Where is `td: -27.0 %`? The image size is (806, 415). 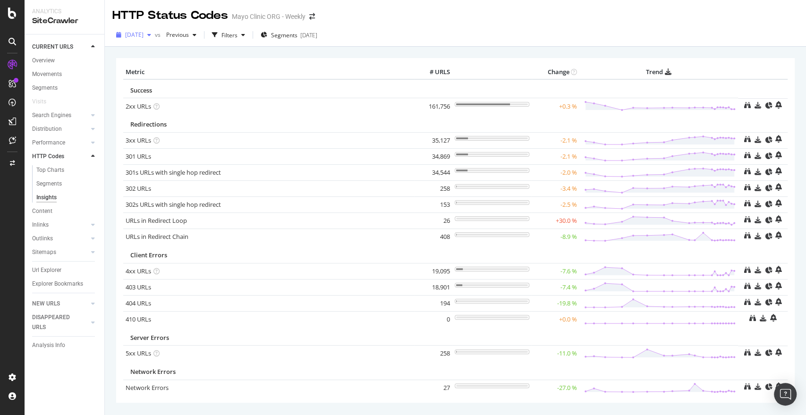
td: -27.0 % is located at coordinates (555, 388).